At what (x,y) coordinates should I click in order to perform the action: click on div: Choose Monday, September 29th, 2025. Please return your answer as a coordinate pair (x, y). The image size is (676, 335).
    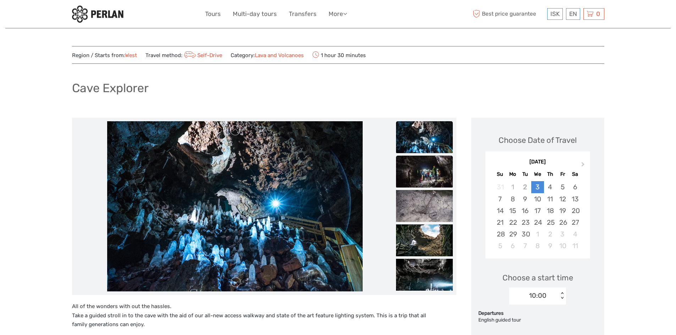
    Looking at the image, I should click on (513, 234).